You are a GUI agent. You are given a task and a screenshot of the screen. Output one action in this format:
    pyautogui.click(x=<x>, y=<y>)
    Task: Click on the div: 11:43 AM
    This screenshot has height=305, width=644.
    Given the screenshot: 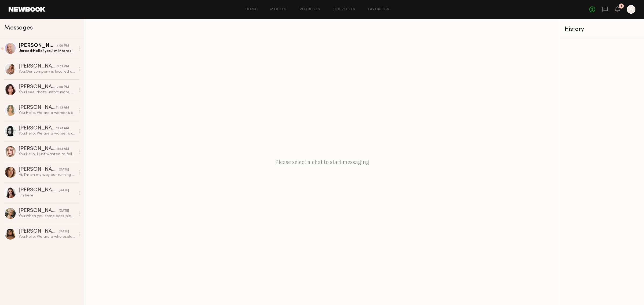 What is the action you would take?
    pyautogui.click(x=62, y=108)
    